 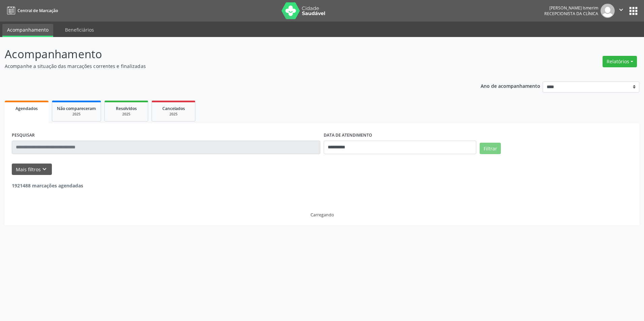 What do you see at coordinates (227, 66) in the screenshot?
I see `p: Acompanhe a situação das marcações correntes e finalizadas` at bounding box center [227, 66].